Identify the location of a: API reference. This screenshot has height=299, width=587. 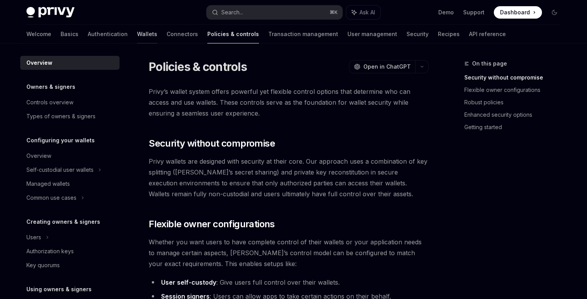
(487, 34).